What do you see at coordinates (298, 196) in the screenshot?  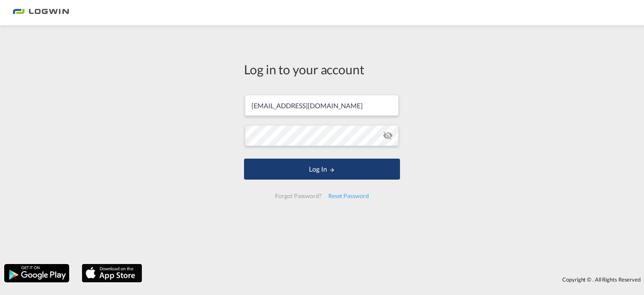 I see `div: Forgot Password?` at bounding box center [298, 196].